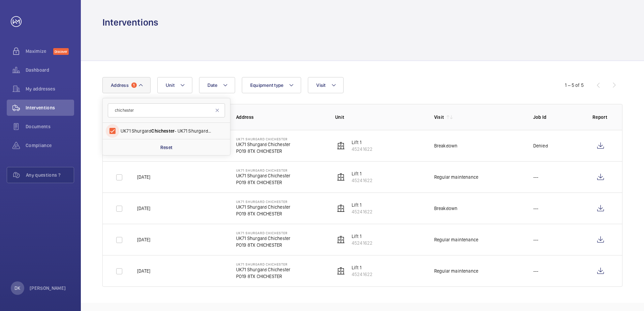 The width and height of the screenshot is (644, 311). I want to click on p: Address, so click(280, 117).